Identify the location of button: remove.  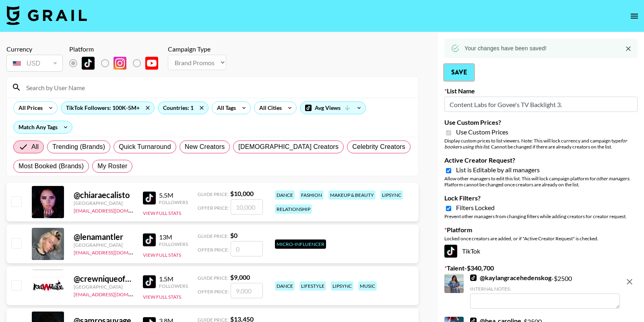
(629, 282).